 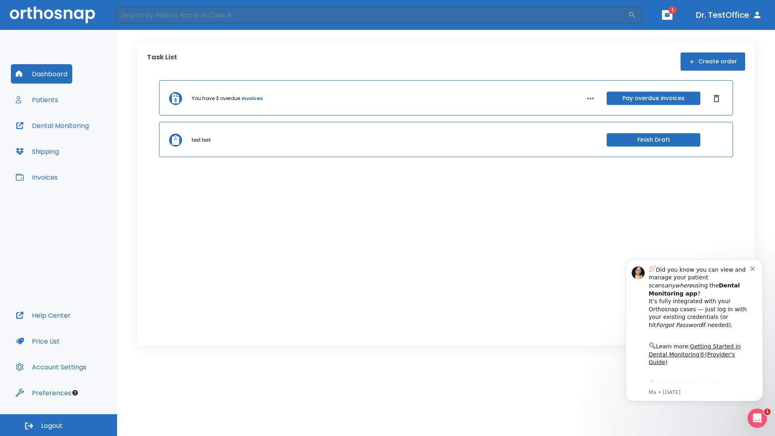 What do you see at coordinates (86, 49) in the screenshot?
I see `div: Did you know you can view and manage your patient scans using the ? It’s fully integrated with yo...` at bounding box center [86, 49].